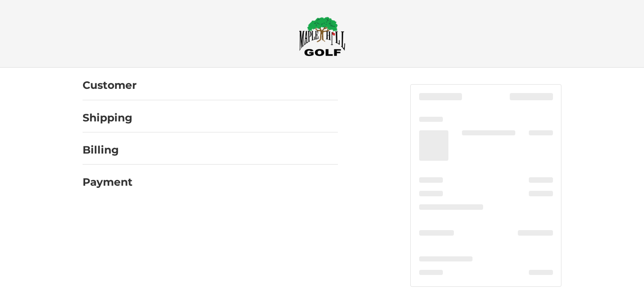  What do you see at coordinates (110, 85) in the screenshot?
I see `h2: Customer` at bounding box center [110, 85].